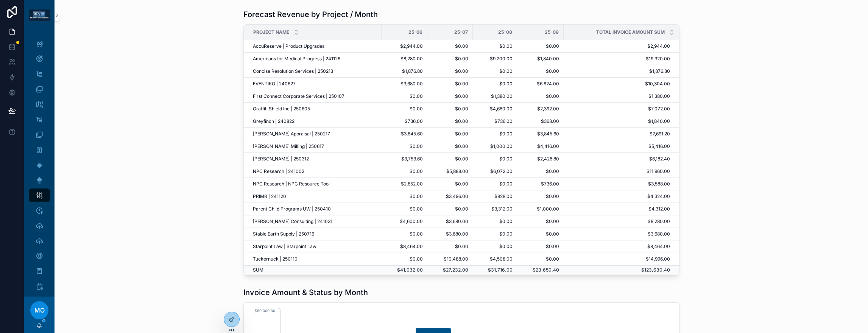 The width and height of the screenshot is (868, 333). I want to click on td: Concise Resolution Services | 250213, so click(313, 71).